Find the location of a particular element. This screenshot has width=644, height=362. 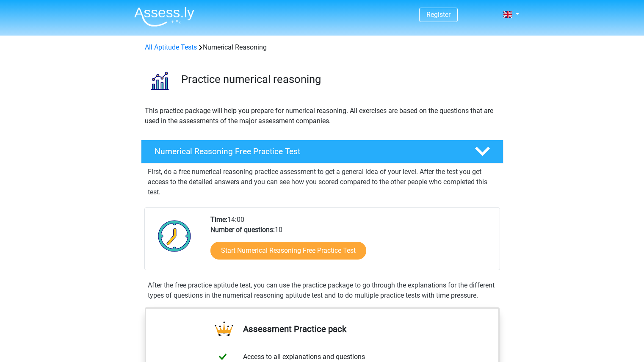

p: First, do a free numerical reasoning practice assessment to get a general idea of your level. Aft... is located at coordinates (322, 182).